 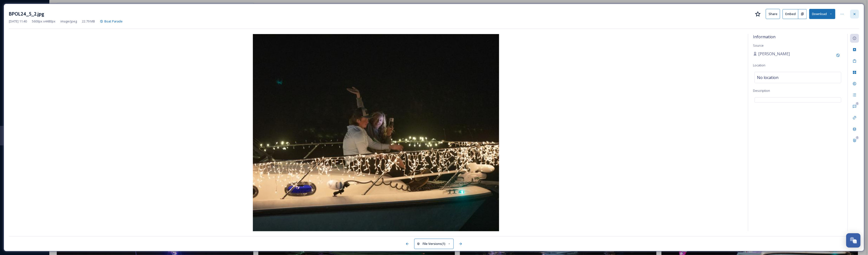 I want to click on span: 22.79 MB, so click(x=89, y=21).